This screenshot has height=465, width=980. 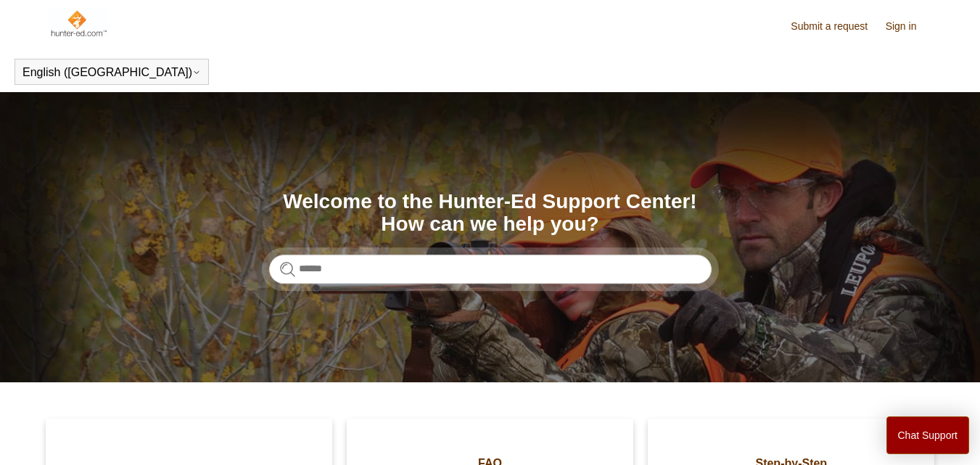 I want to click on a: Submit a request, so click(x=836, y=26).